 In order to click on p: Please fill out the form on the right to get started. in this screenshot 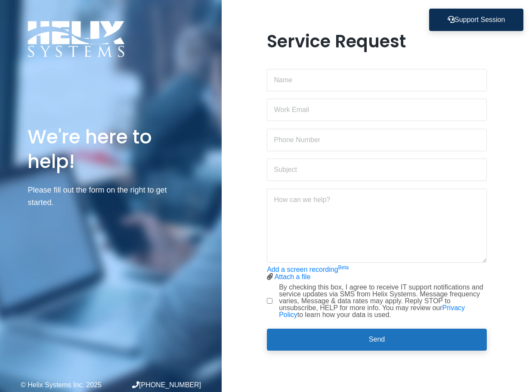, I will do `click(111, 196)`.